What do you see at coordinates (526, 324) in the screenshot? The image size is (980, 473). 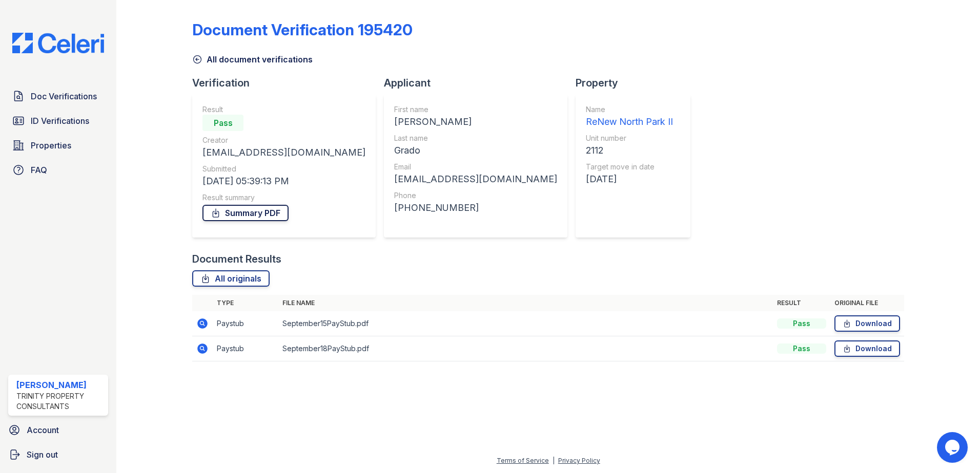 I see `td: September15PayStub.pdf` at bounding box center [526, 324].